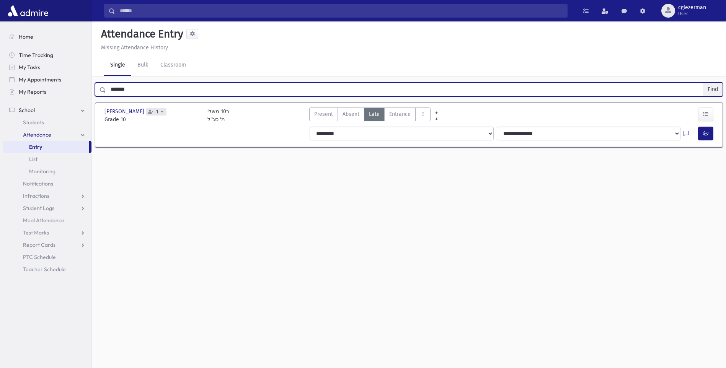 The image size is (726, 368). I want to click on span: Late, so click(375, 114).